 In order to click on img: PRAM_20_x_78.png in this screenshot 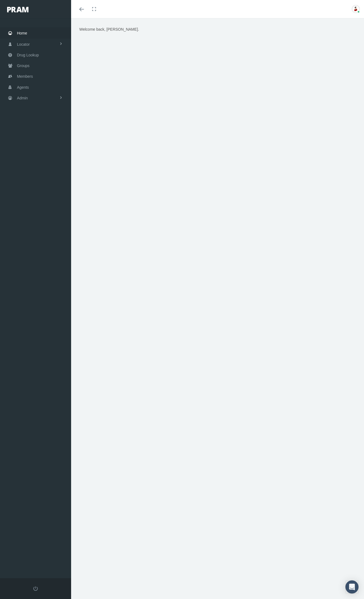, I will do `click(18, 9)`.